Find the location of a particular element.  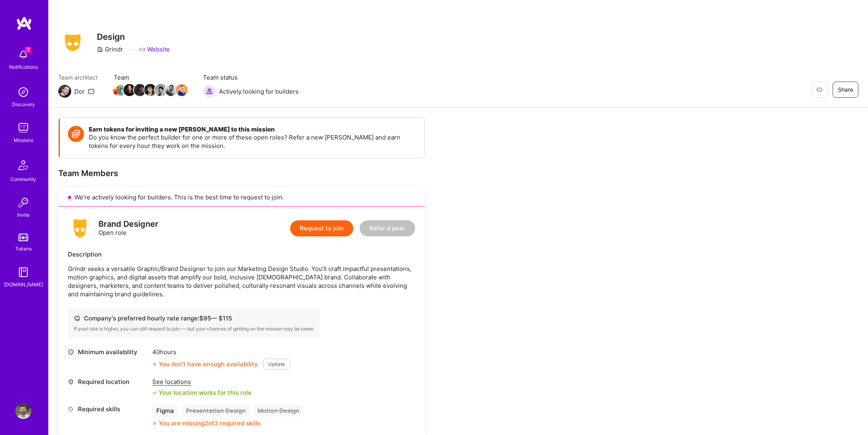

i: icon Clock is located at coordinates (71, 352).